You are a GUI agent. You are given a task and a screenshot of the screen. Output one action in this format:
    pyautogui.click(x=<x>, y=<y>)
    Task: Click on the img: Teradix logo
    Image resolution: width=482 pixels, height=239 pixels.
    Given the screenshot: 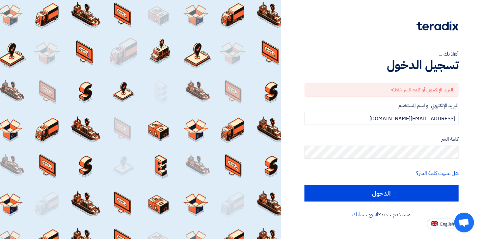 What is the action you would take?
    pyautogui.click(x=438, y=26)
    